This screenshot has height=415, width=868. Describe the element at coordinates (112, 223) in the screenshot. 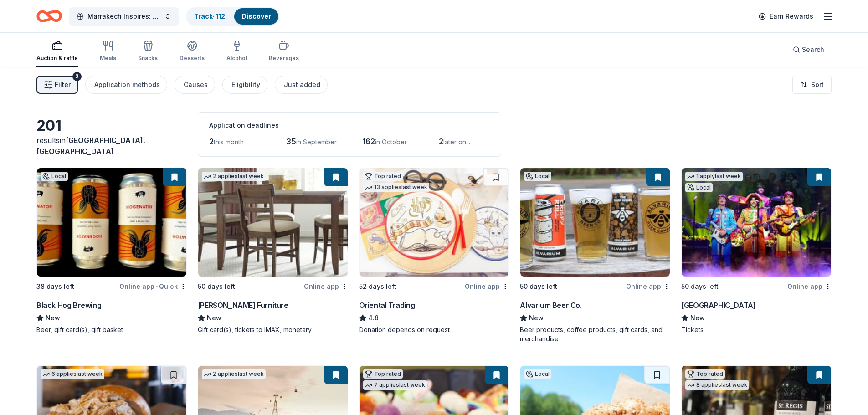

I see `img: Image for Black Hog Brewing` at that location.